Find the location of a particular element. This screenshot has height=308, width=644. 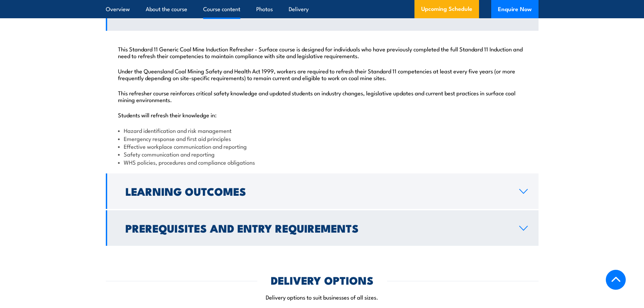

li: Hazard identification and risk management is located at coordinates (322, 130).